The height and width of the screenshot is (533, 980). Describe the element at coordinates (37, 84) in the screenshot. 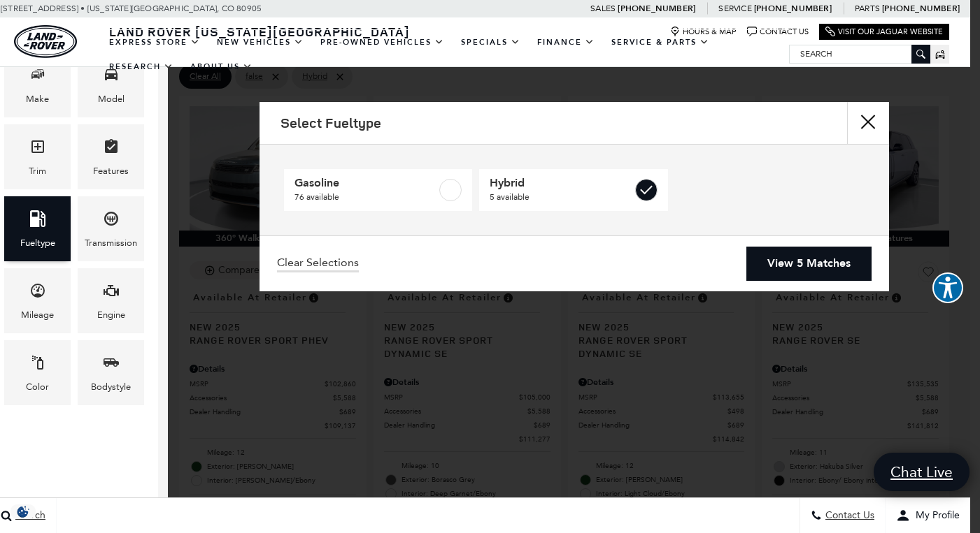

I see `div: MakeMake` at that location.